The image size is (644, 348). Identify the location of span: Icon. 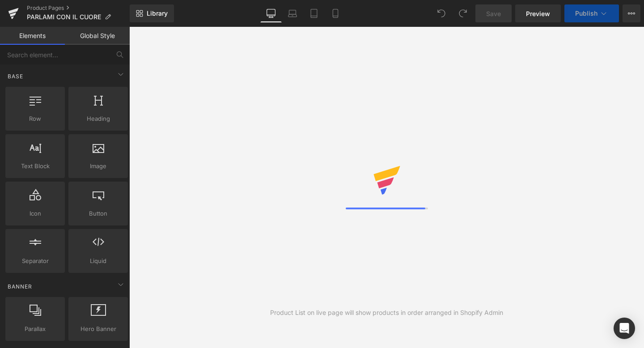
(35, 213).